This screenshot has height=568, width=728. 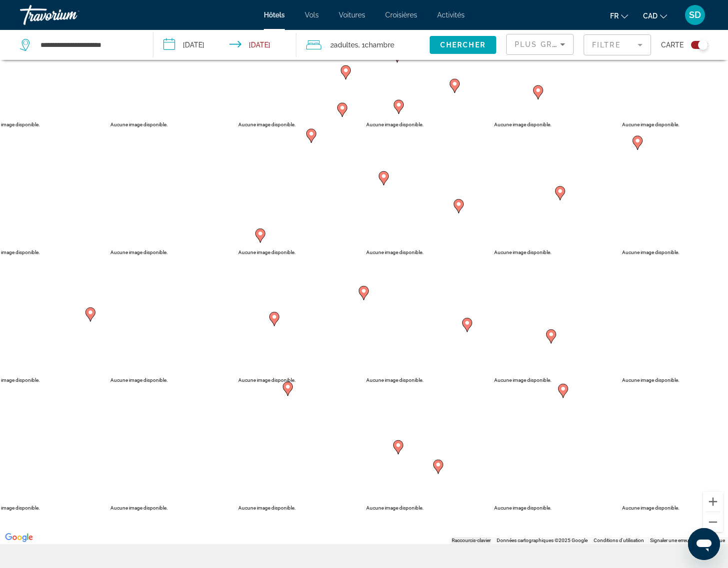 What do you see at coordinates (379, 45) in the screenshot?
I see `span: Chambre` at bounding box center [379, 45].